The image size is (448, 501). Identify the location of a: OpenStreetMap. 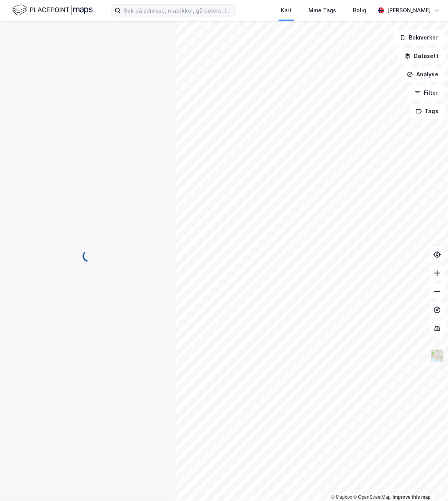
(372, 497).